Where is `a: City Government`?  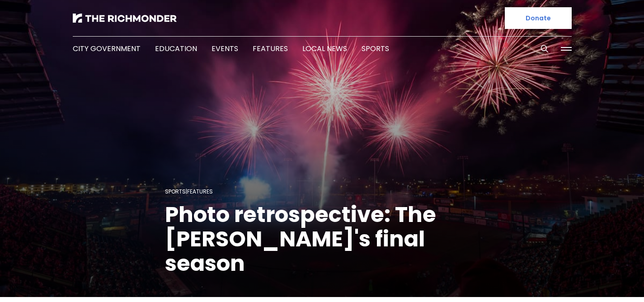
a: City Government is located at coordinates (106, 48).